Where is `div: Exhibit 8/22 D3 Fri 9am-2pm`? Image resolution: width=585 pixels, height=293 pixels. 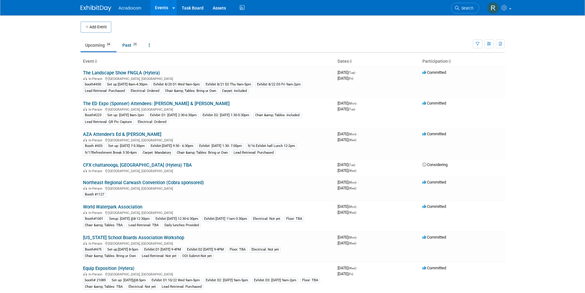 div: Exhibit 8/22 D3 Fri 9am-2pm is located at coordinates (279, 85).